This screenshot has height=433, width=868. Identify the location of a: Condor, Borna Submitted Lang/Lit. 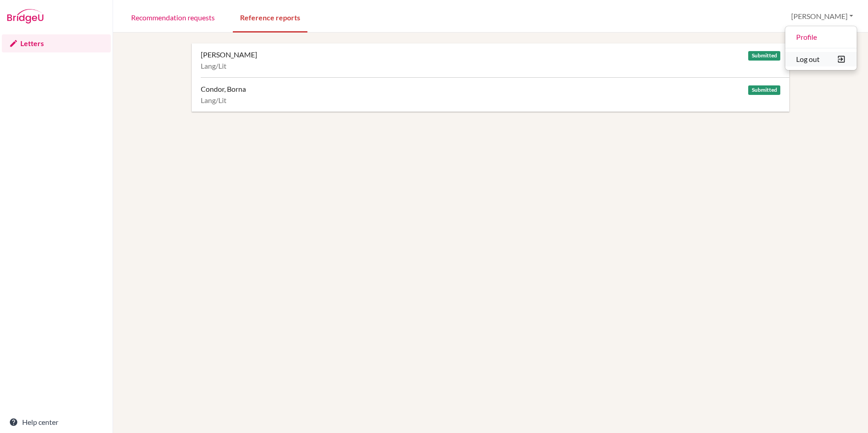
(495, 95).